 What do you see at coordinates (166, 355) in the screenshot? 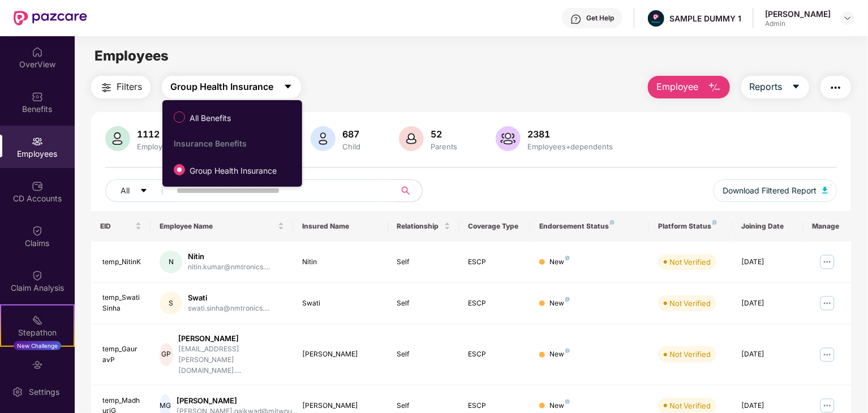
I see `div: GP` at bounding box center [166, 355].